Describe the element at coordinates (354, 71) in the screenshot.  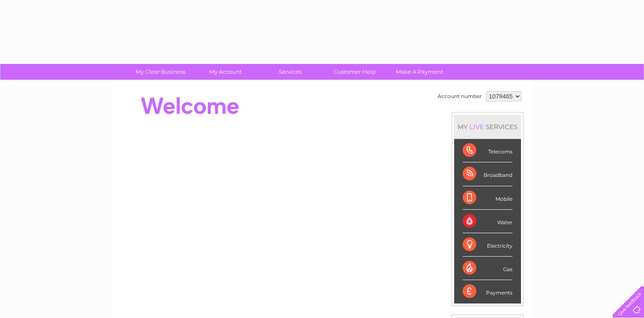
I see `a: Customer Help` at that location.